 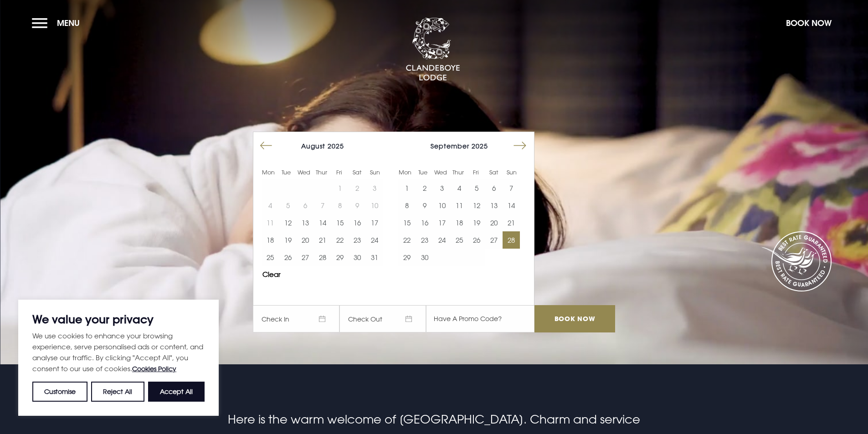 What do you see at coordinates (407, 188) in the screenshot?
I see `td: Choose Monday, September 1, 2025 as your start date.` at bounding box center [407, 188].